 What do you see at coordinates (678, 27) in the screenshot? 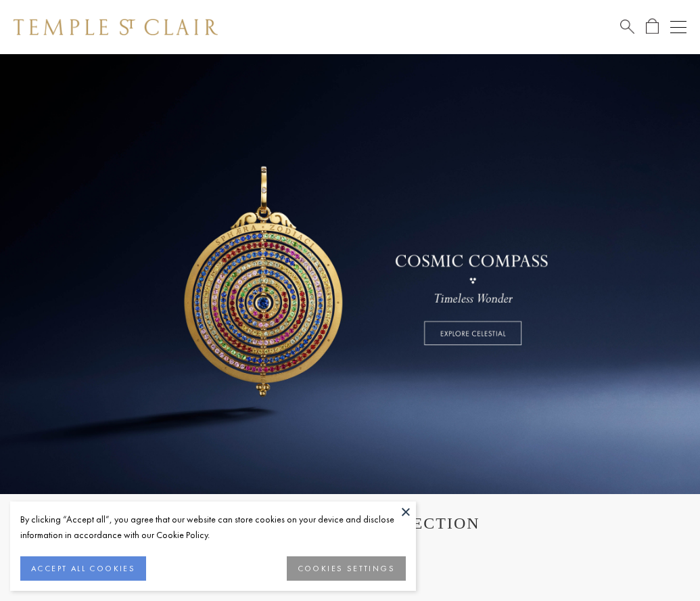
I see `button: Open navigation` at bounding box center [678, 27].